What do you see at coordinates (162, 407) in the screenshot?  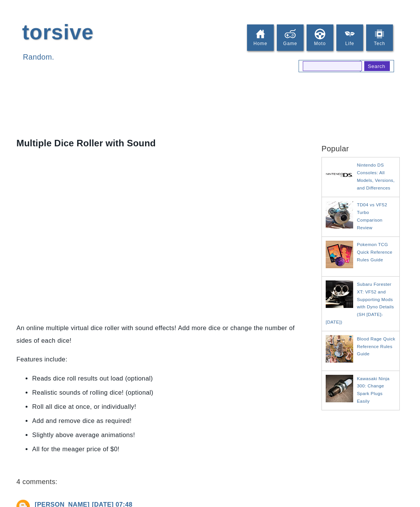 I see `li: Roll all dice at once, or individually!` at bounding box center [162, 407].